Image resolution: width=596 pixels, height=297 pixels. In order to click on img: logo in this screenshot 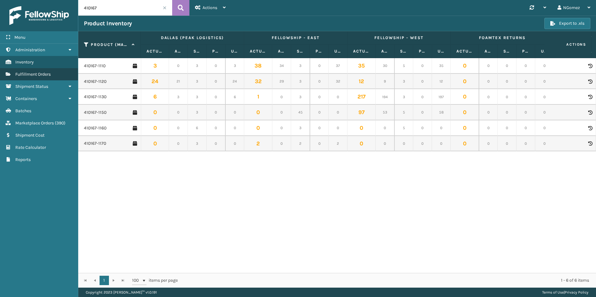, I will do `click(39, 16)`.